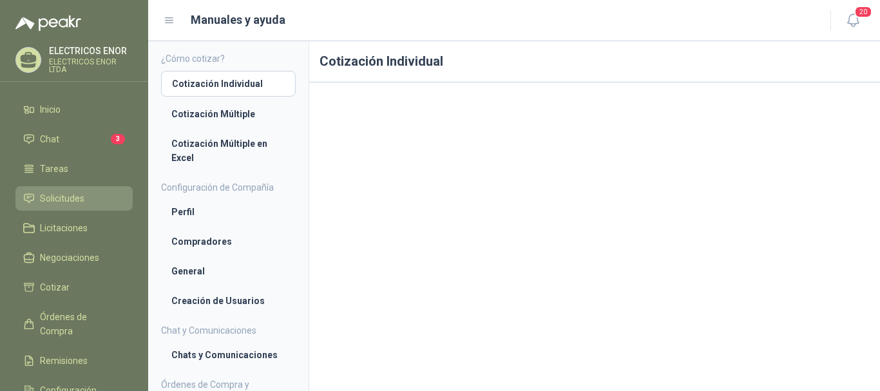  Describe the element at coordinates (228, 301) in the screenshot. I see `a: Creación de Usuarios` at that location.